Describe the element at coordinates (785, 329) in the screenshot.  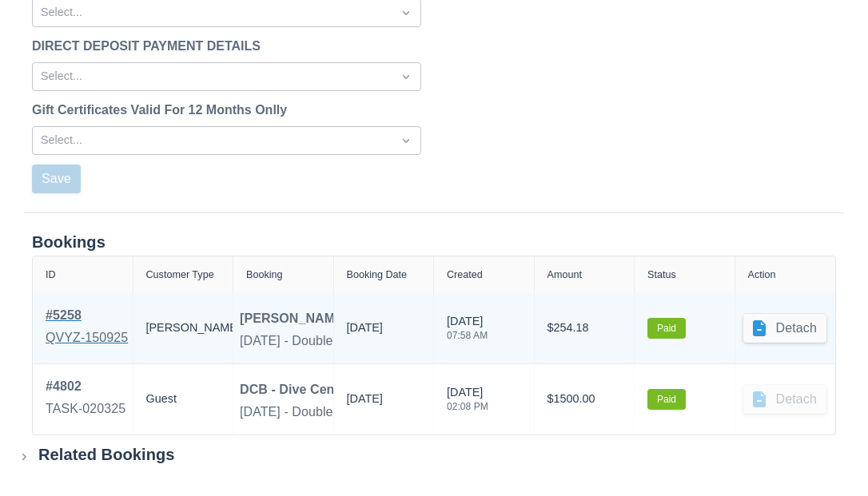
I see `button: Detach` at that location.